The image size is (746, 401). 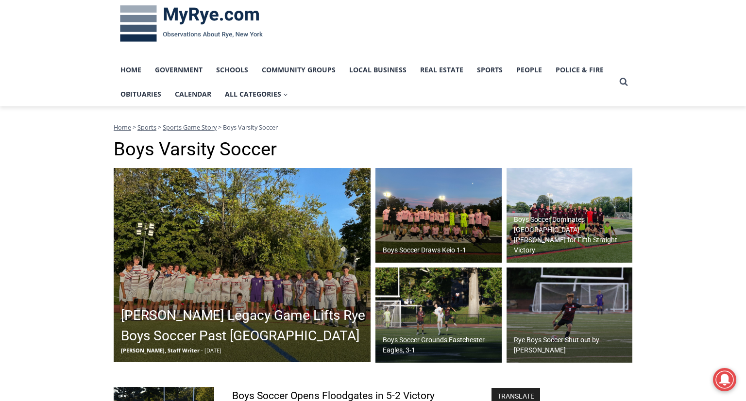 I want to click on a: Police & Fire, so click(x=579, y=70).